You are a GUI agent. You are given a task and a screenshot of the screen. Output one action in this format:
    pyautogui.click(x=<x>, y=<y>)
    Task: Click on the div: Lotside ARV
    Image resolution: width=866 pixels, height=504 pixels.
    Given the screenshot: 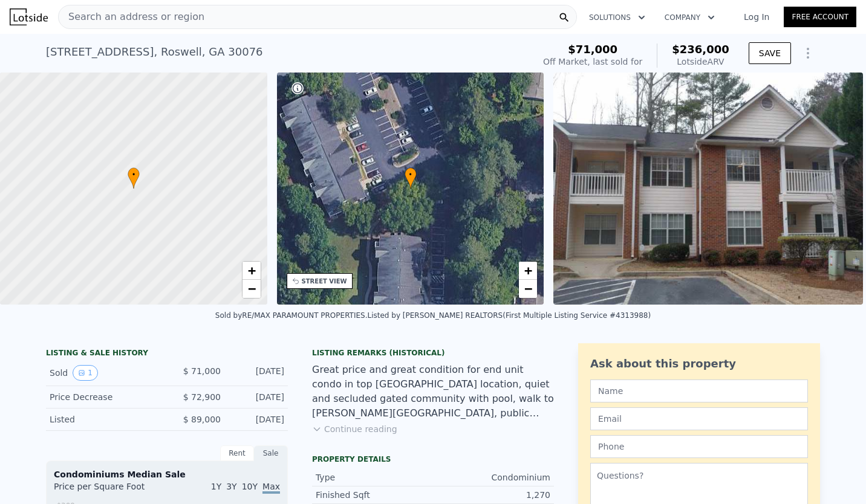 What is the action you would take?
    pyautogui.click(x=700, y=61)
    